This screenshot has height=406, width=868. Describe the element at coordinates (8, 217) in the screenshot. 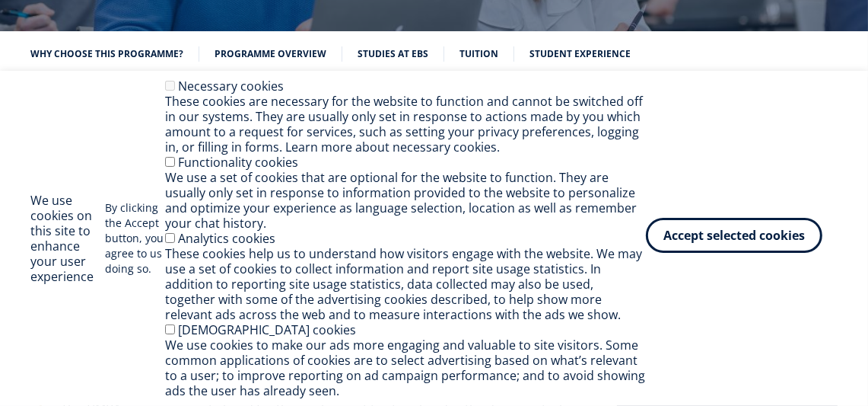

I see `input: One-year MBA (in Estonian)` at that location.